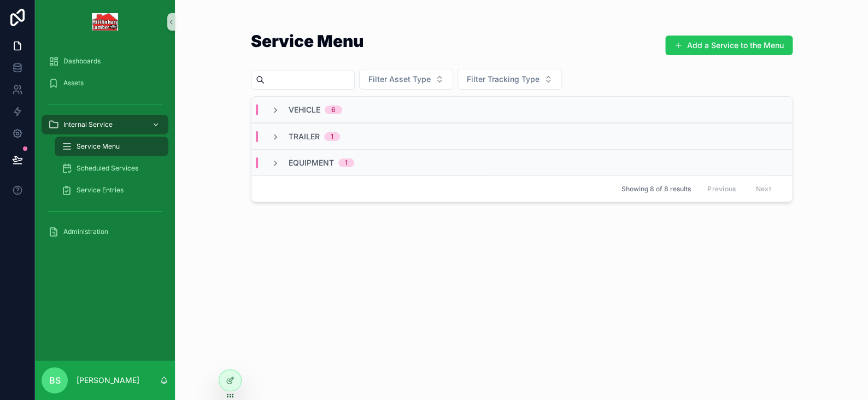  I want to click on span: Vehicle, so click(305, 110).